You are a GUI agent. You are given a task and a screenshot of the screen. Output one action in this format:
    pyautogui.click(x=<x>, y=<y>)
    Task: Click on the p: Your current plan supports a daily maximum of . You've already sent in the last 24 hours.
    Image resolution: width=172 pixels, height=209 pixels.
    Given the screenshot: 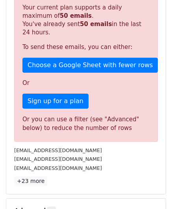 What is the action you would take?
    pyautogui.click(x=86, y=20)
    